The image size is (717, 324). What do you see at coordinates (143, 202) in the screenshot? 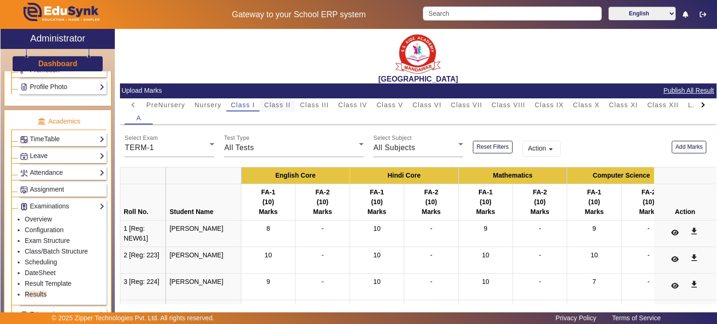
I see `th: Roll No.` at bounding box center [143, 202].